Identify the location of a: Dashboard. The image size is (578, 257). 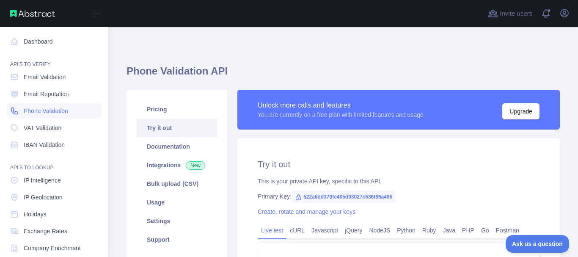
(54, 41).